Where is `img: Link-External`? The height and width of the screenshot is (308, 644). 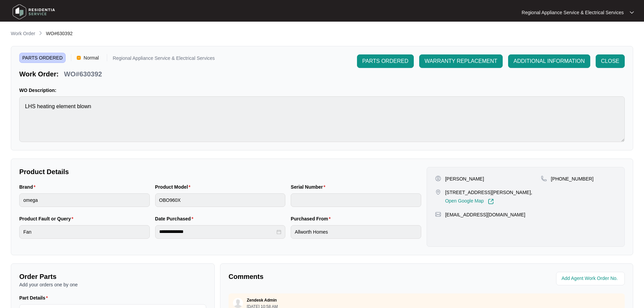 img: Link-External is located at coordinates (491, 202).